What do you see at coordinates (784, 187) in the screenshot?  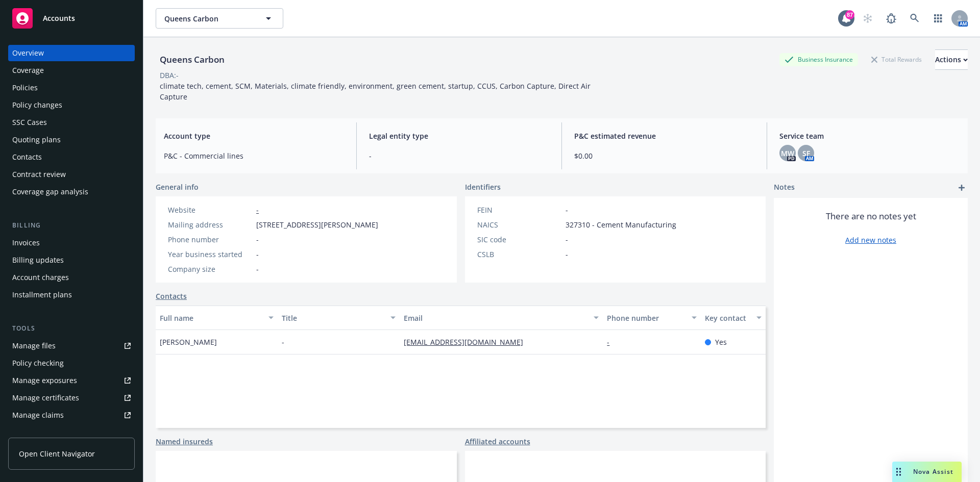 I see `span: Notes` at bounding box center [784, 187].